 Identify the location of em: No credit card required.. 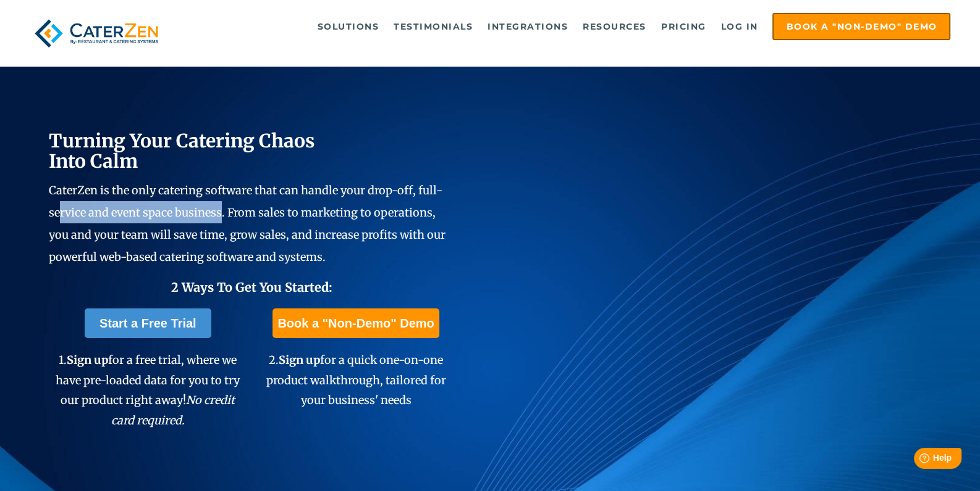
(173, 410).